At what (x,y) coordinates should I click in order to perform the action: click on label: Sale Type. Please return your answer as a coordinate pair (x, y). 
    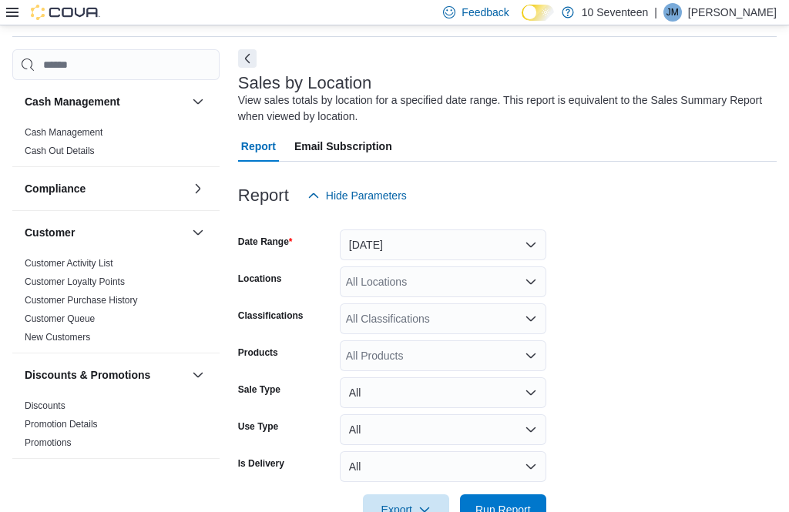
    Looking at the image, I should click on (259, 390).